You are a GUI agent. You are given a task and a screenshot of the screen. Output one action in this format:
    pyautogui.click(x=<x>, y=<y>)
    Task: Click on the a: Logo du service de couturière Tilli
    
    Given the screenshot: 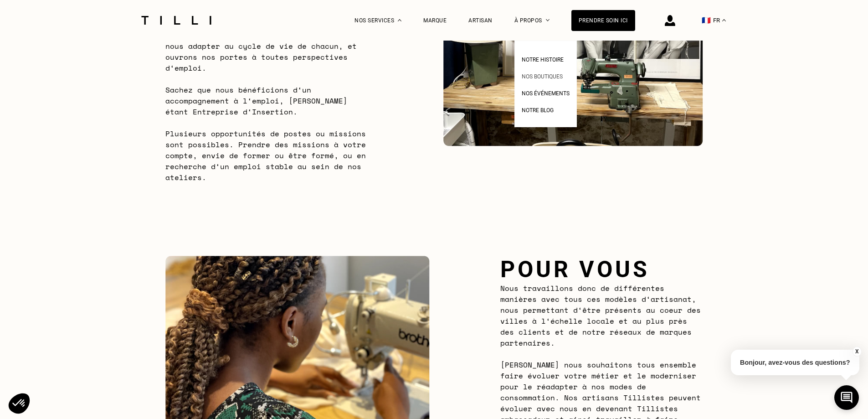 What is the action you would take?
    pyautogui.click(x=177, y=20)
    